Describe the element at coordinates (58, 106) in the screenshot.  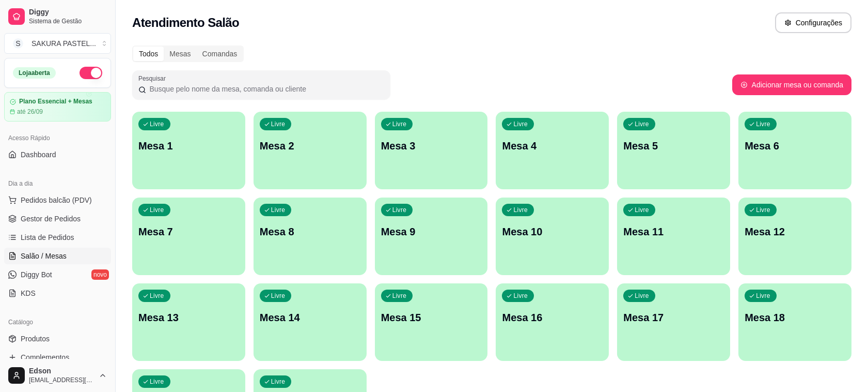
I see `a: Plano Essencial + Mesasaté 26/09` at that location.